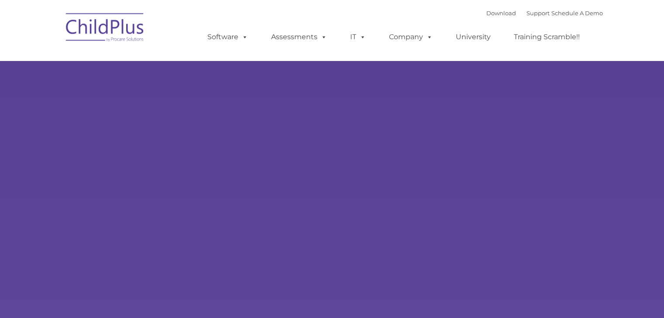  I want to click on a: Support, so click(537, 13).